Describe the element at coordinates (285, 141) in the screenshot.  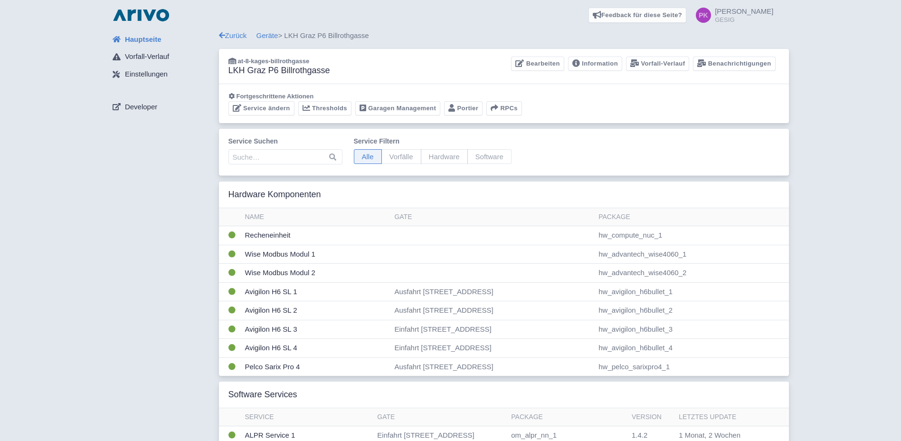
I see `label: Service suchen` at that location.